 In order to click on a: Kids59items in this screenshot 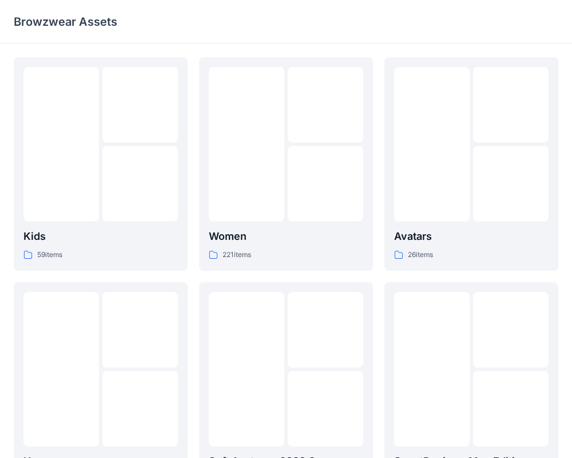, I will do `click(101, 164)`.